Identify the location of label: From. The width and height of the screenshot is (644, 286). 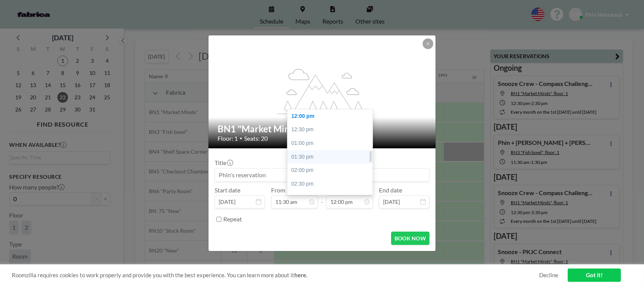
(278, 190).